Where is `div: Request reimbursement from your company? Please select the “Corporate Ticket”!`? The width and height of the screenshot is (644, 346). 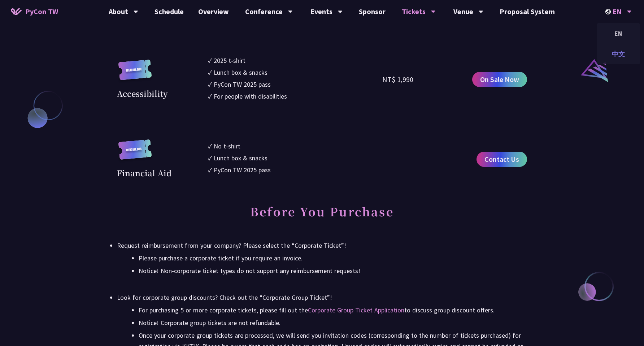 div: Request reimbursement from your company? Please select the “Corporate Ticket”! is located at coordinates (322, 246).